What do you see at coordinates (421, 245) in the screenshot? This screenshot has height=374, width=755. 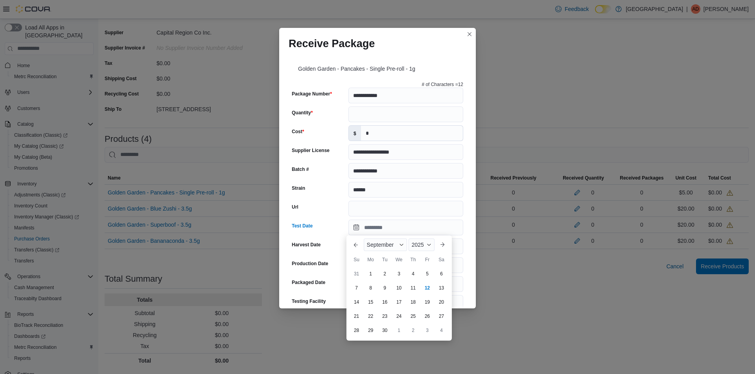 I see `div: Button. Open the year selector. 2025 is currently selected.` at bounding box center [421, 245].